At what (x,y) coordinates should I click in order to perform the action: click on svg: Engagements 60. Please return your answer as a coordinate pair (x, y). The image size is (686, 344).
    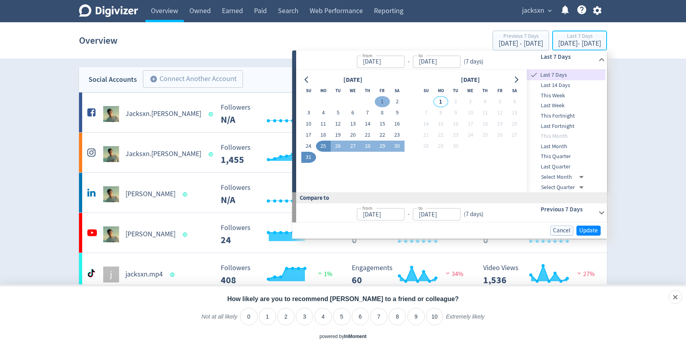
    Looking at the image, I should click on (407, 274).